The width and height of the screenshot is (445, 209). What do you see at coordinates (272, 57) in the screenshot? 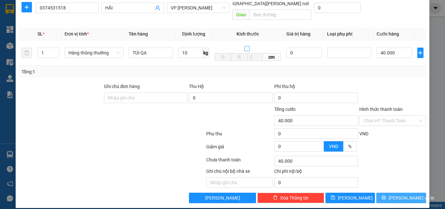
I see `span: cm` at bounding box center [272, 57].